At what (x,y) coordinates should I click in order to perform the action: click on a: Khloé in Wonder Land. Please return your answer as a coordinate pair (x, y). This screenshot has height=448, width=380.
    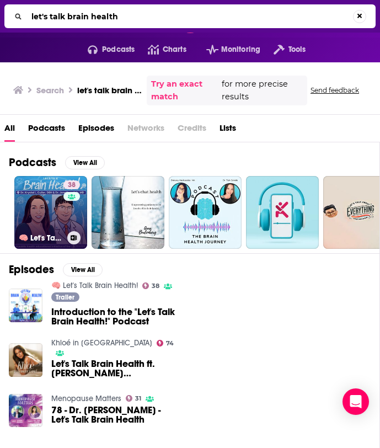
    Looking at the image, I should click on (102, 343).